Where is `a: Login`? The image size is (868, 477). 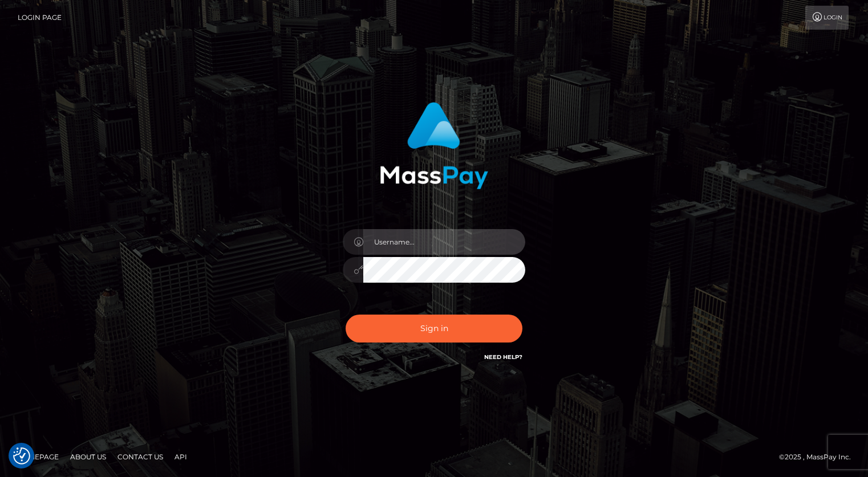
a: Login is located at coordinates (827, 18).